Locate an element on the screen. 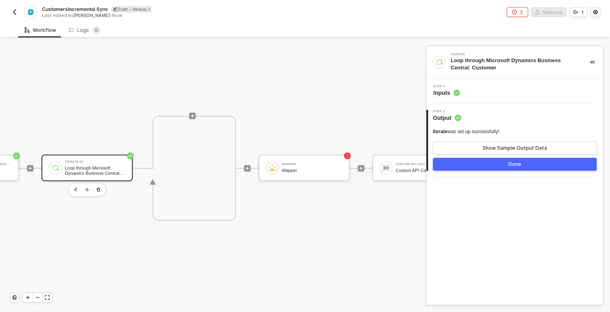 Image resolution: width=610 pixels, height=312 pixels. span: Step 2 is located at coordinates (447, 111).